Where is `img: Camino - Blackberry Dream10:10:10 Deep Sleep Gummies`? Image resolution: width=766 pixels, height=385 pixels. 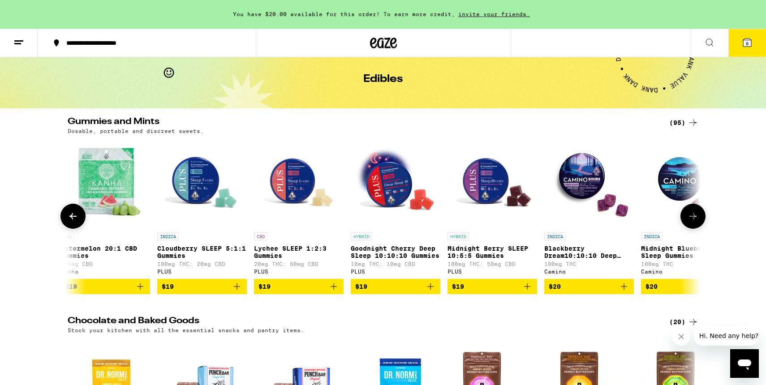
img: Camino - Blackberry Dream10:10:10 Deep Sleep Gummies is located at coordinates (589, 183).